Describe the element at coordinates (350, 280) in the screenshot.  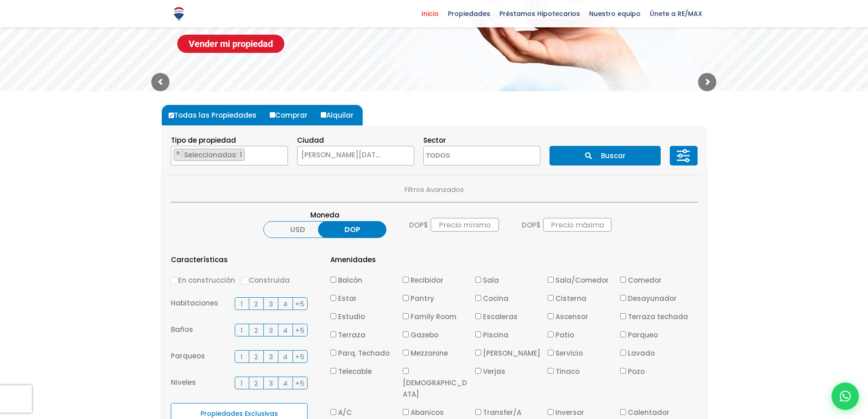
I see `span: Balcón` at that location.